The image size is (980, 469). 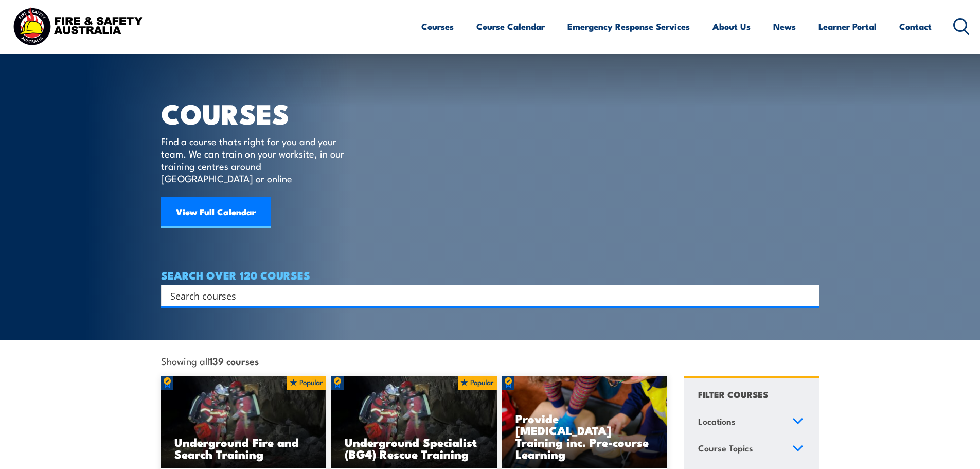 I want to click on a: Emergency Response Services, so click(x=628, y=26).